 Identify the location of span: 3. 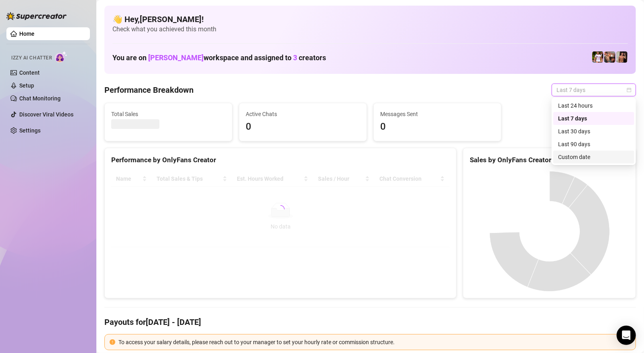
(295, 57).